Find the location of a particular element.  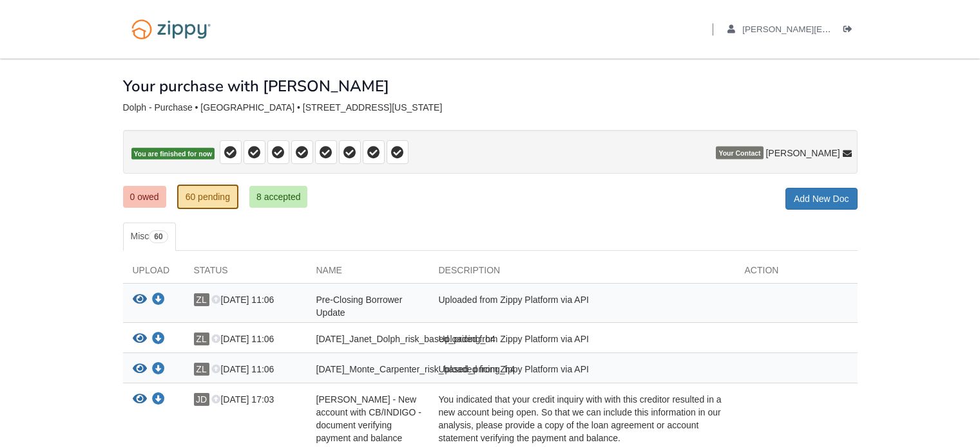

div: Status is located at coordinates (246, 273).